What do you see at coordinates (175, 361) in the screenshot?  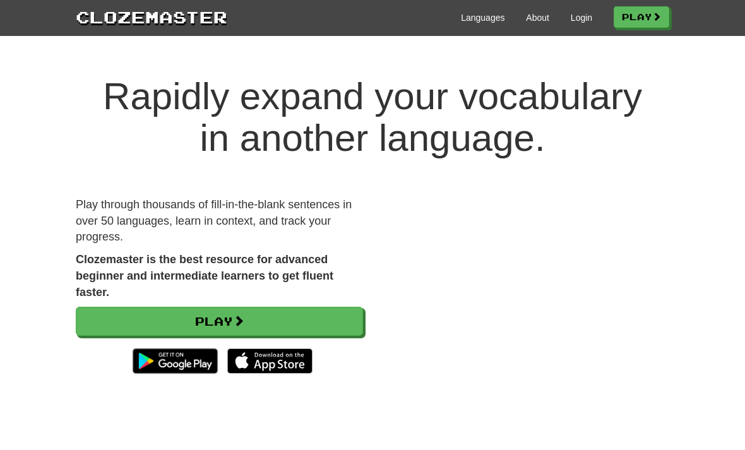 I see `img: Get it on Google Play` at bounding box center [175, 361].